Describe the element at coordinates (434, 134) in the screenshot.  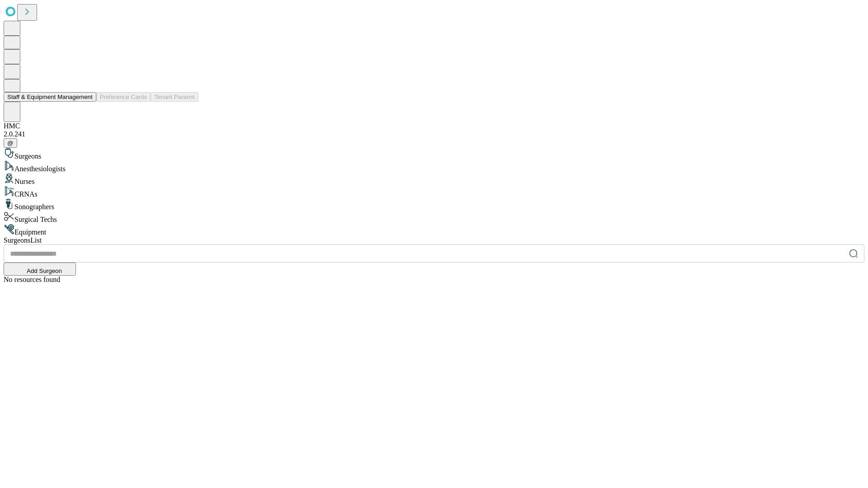
I see `div: 2.0.241` at that location.